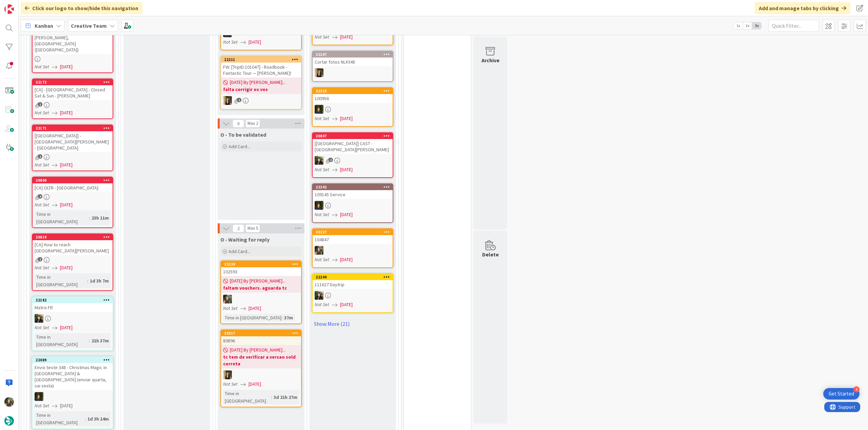  I want to click on div: Max 2, so click(252, 124).